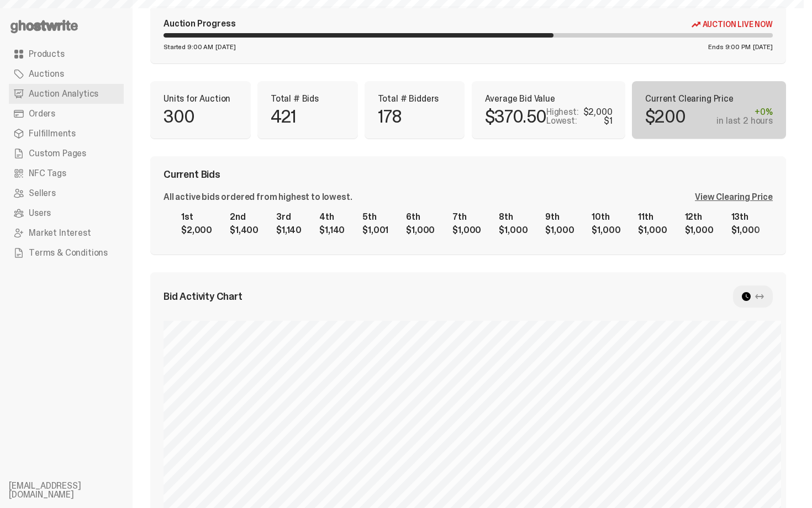 The image size is (812, 508). Describe the element at coordinates (375, 231) in the screenshot. I see `div: $1,001` at that location.